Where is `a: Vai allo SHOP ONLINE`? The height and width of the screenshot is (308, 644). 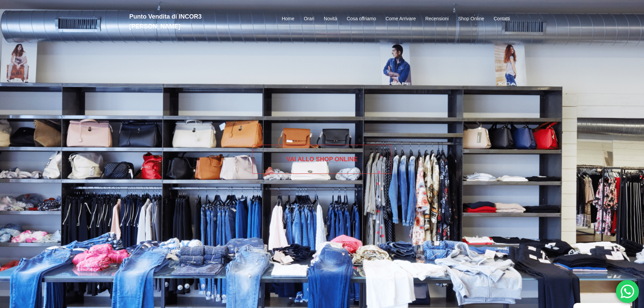 a: Vai allo SHOP ONLINE is located at coordinates (322, 159).